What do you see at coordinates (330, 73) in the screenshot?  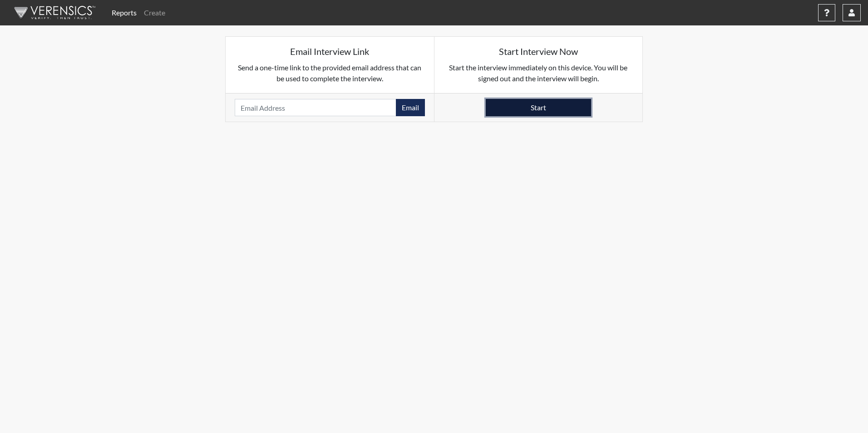 I see `p: Send a one-time link to the provided email address that can be used to complete the interview.` at bounding box center [330, 73].